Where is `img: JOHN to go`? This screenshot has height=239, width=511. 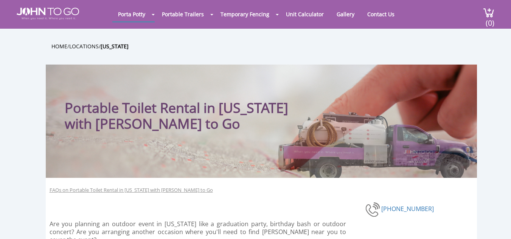 img: JOHN to go is located at coordinates (48, 14).